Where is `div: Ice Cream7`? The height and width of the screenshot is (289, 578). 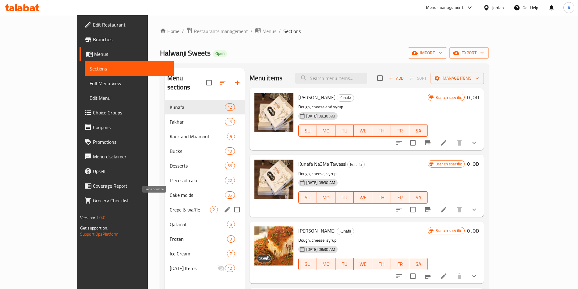 div: Ice Cream7 is located at coordinates (205, 253).